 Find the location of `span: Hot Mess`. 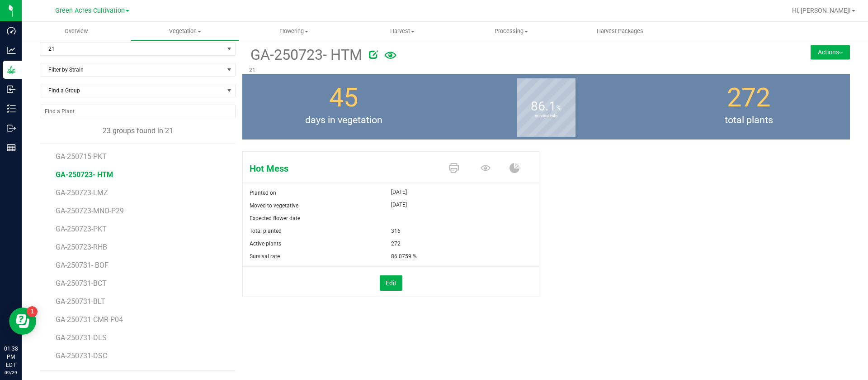

span: Hot Mess is located at coordinates (342, 169).